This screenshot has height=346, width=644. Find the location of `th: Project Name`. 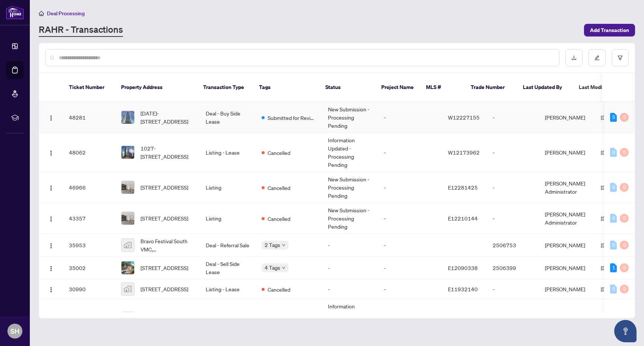

th: Project Name is located at coordinates (397, 87).